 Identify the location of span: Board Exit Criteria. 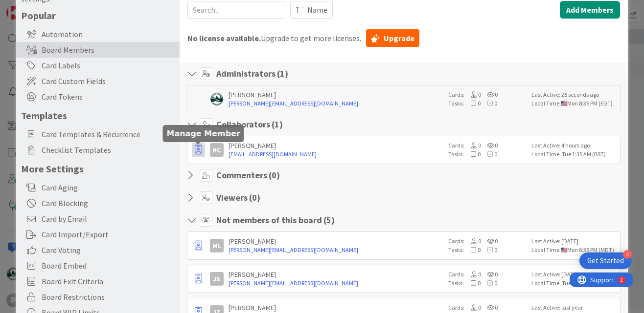
(108, 281).